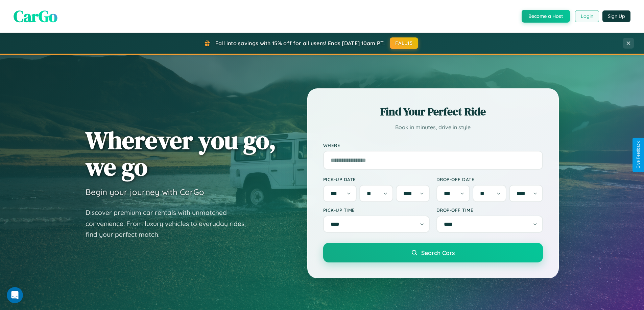 The image size is (644, 310). What do you see at coordinates (376, 210) in the screenshot?
I see `label: Pick-up Time` at bounding box center [376, 210].